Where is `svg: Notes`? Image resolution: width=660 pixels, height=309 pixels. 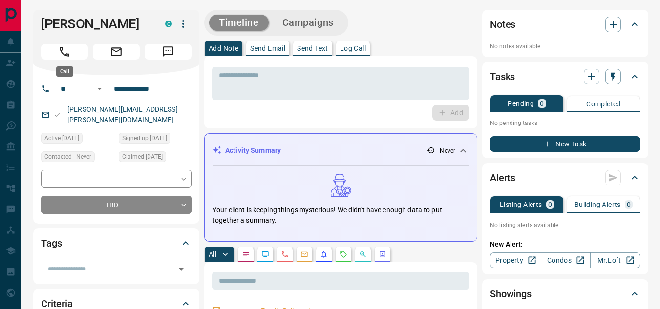
svg: Notes is located at coordinates (246, 255).